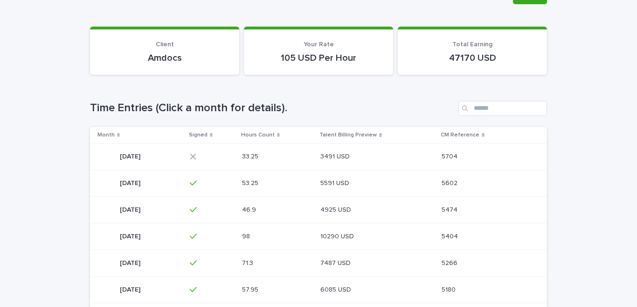 This screenshot has height=307, width=637. I want to click on p: Hours Count, so click(258, 135).